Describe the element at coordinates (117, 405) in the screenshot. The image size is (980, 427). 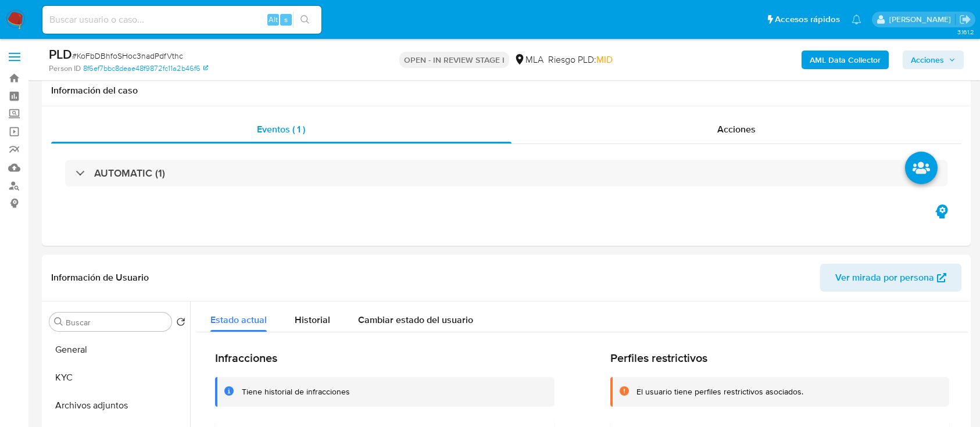
I see `button: Archivos adjuntos` at that location.